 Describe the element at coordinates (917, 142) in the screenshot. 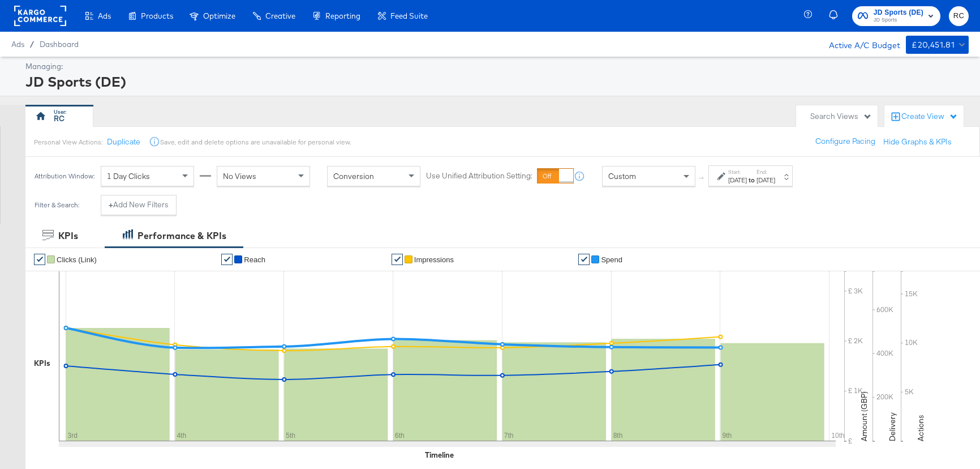

I see `button: Hide Graphs & KPIs` at that location.